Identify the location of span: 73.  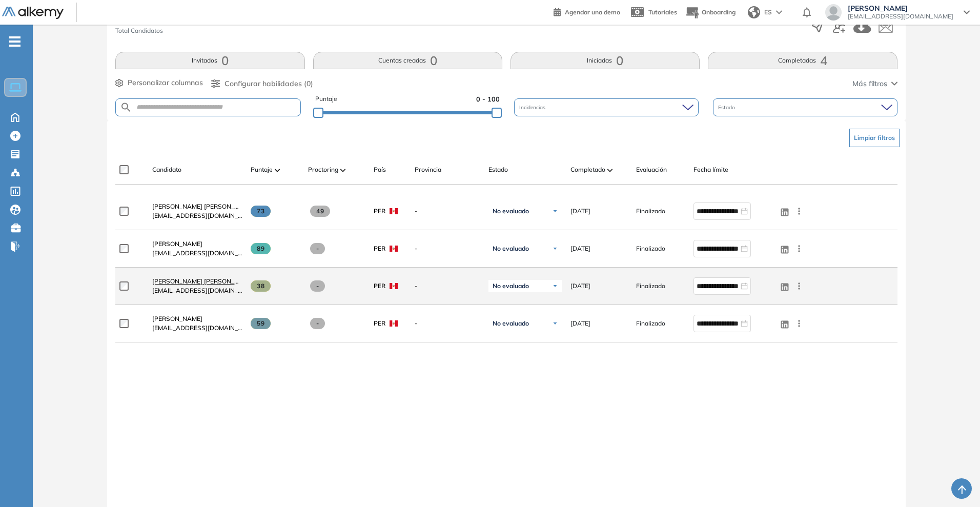
(260, 211).